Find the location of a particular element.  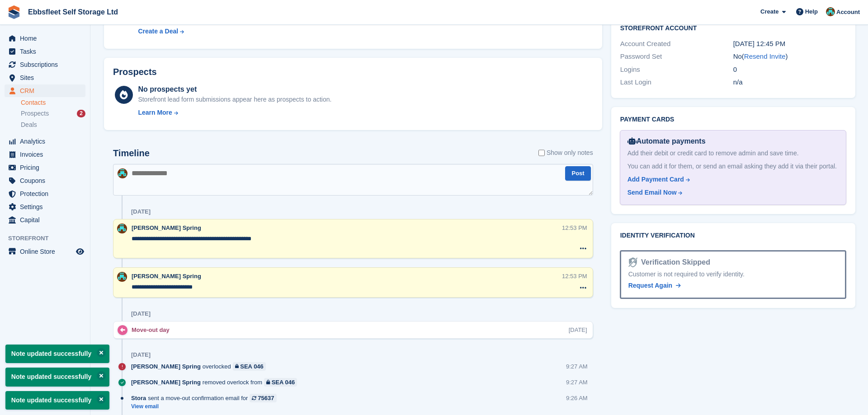

h2: Prospects is located at coordinates (135, 72).